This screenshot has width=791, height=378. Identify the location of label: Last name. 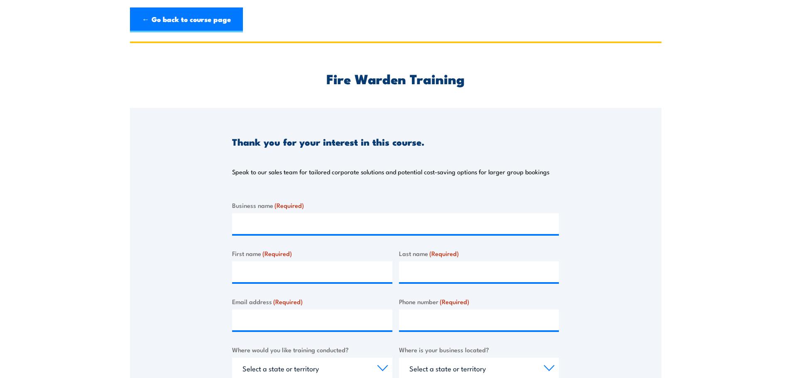
(479, 253).